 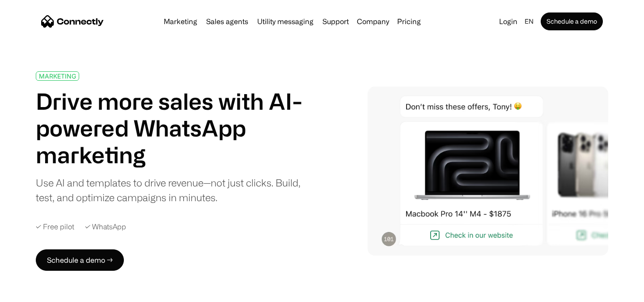 I want to click on a: Login, so click(x=508, y=21).